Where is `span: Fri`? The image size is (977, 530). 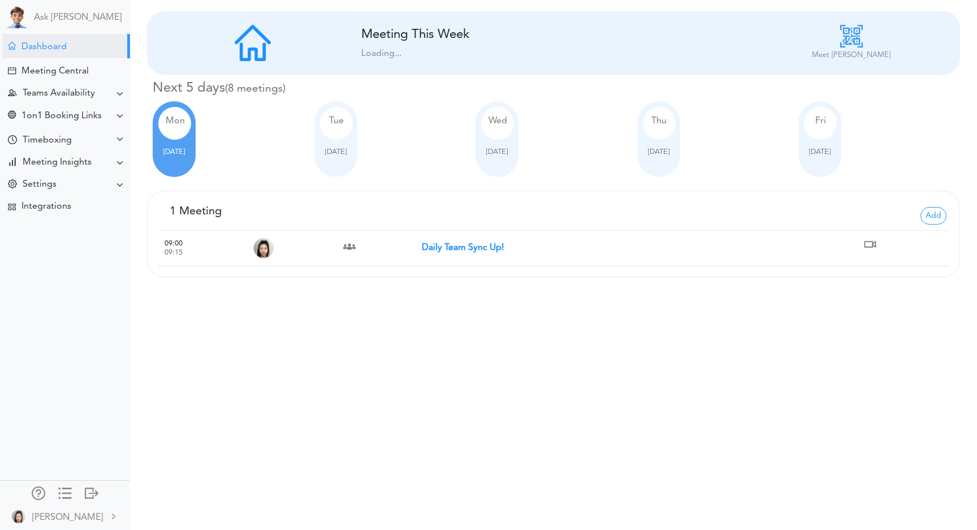 span: Fri is located at coordinates (820, 121).